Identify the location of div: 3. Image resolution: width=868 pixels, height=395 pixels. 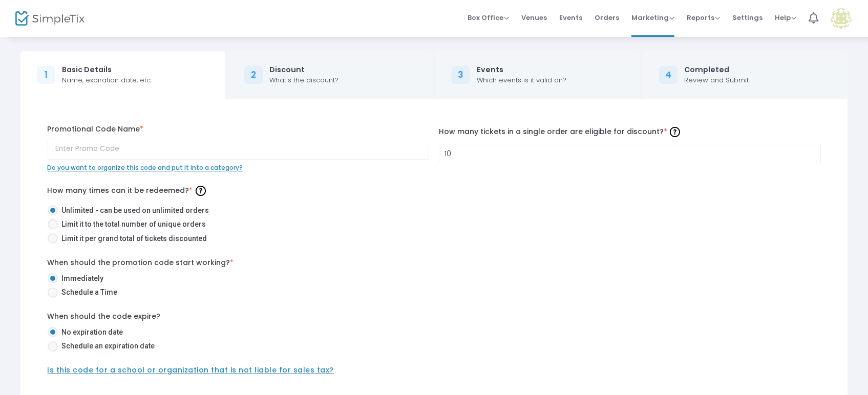
(461, 75).